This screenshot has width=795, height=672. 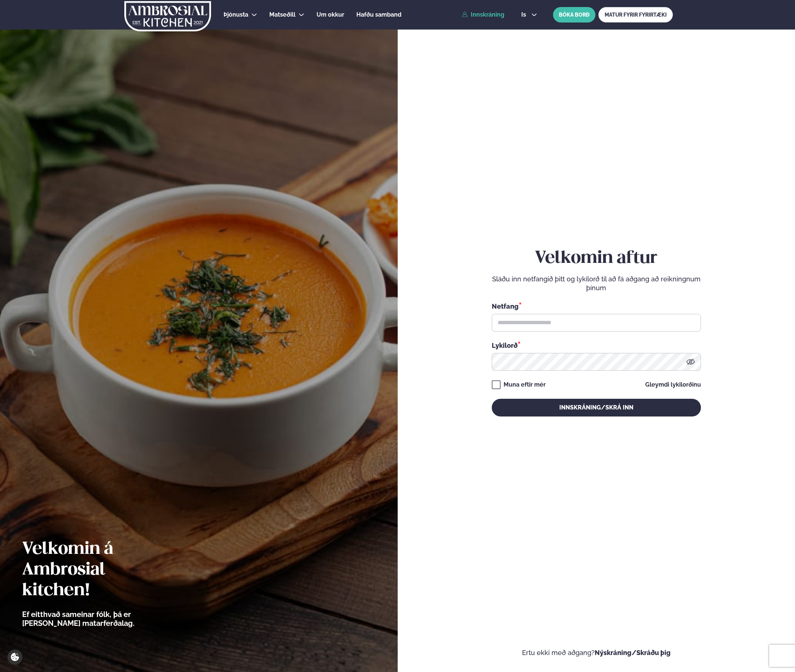 I want to click on a: MATUR FYRIR FYRIRTÆKI, so click(x=636, y=15).